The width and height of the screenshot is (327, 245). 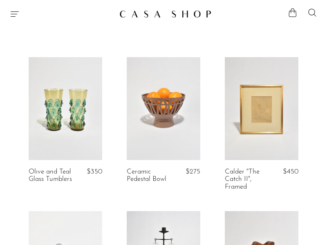 I want to click on a: Calder "The Catch II", Framed, so click(x=248, y=179).